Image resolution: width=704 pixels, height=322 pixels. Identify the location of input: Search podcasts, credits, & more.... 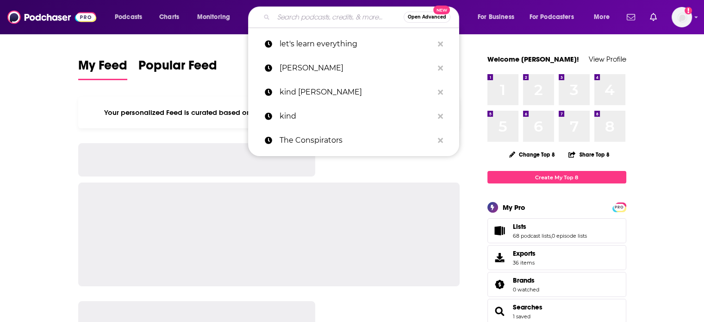
(338, 17).